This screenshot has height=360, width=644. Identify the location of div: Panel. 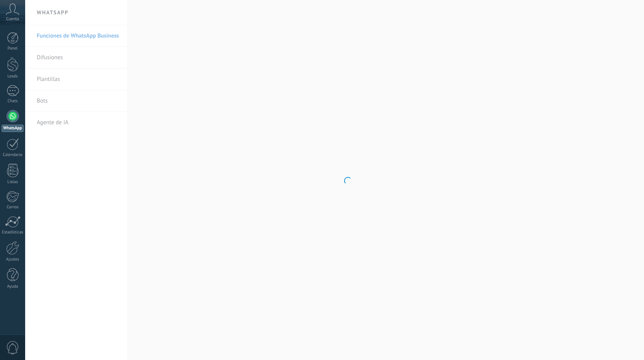
(13, 49).